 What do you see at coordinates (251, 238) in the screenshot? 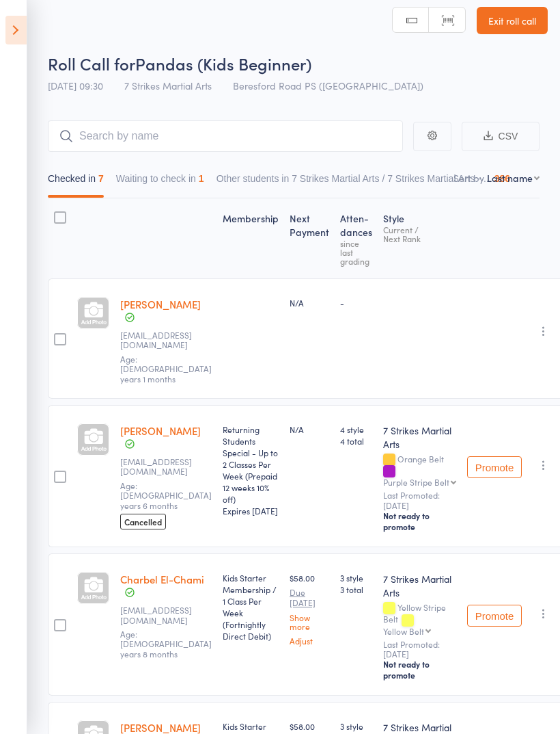
I see `div: Membership` at bounding box center [251, 238].